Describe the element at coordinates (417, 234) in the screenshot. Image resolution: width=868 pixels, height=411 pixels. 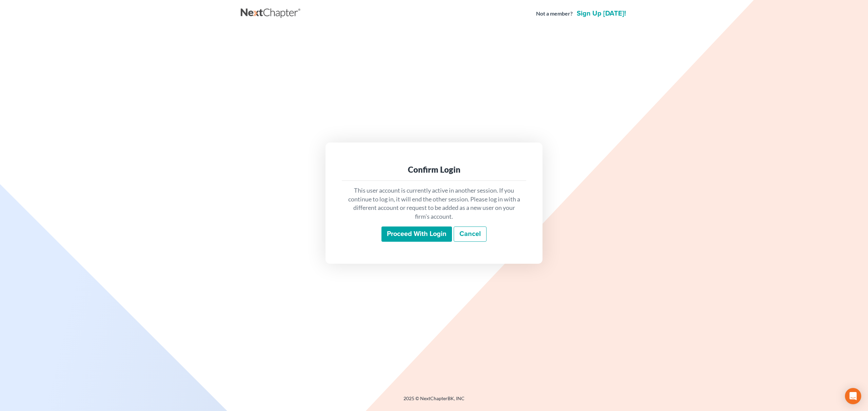
I see `input: Proceed with login` at that location.